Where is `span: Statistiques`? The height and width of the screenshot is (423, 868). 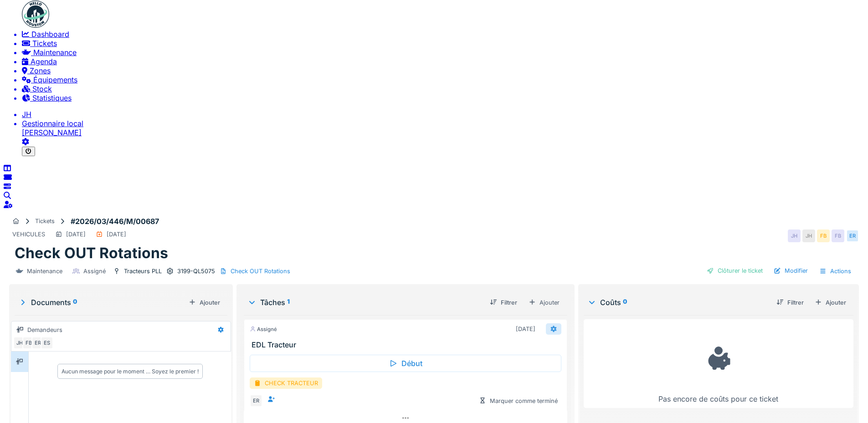 span: Statistiques is located at coordinates (52, 98).